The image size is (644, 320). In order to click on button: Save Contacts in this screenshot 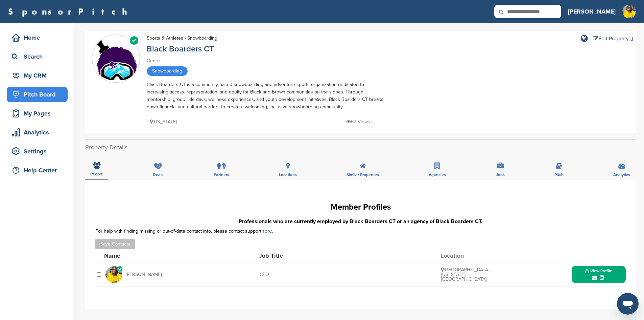, I will do `click(116, 243)`.